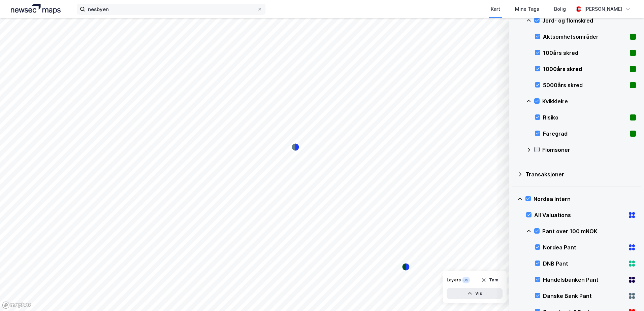  What do you see at coordinates (475, 293) in the screenshot?
I see `button: Vis` at bounding box center [475, 293].